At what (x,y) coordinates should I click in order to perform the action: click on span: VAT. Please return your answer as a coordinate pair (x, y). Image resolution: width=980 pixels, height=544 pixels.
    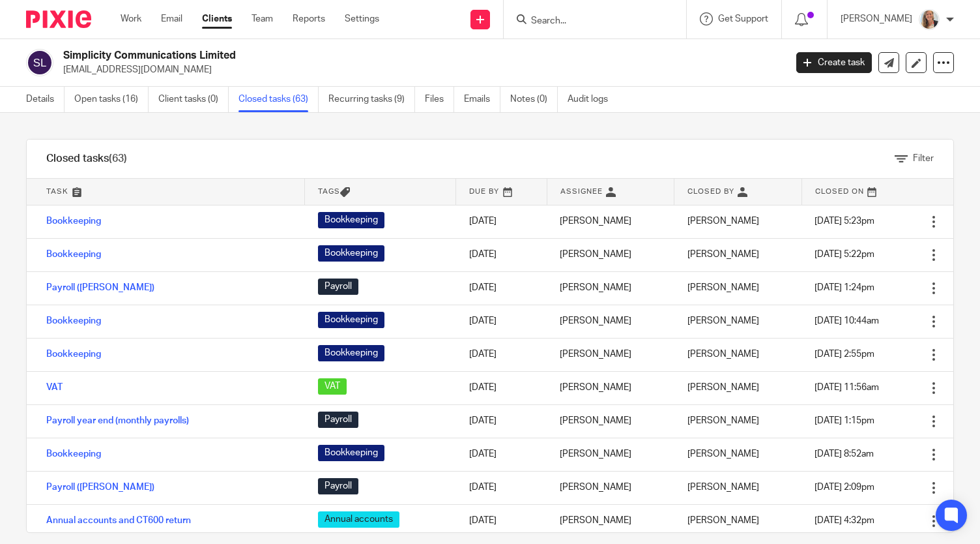
    Looking at the image, I should click on (332, 386).